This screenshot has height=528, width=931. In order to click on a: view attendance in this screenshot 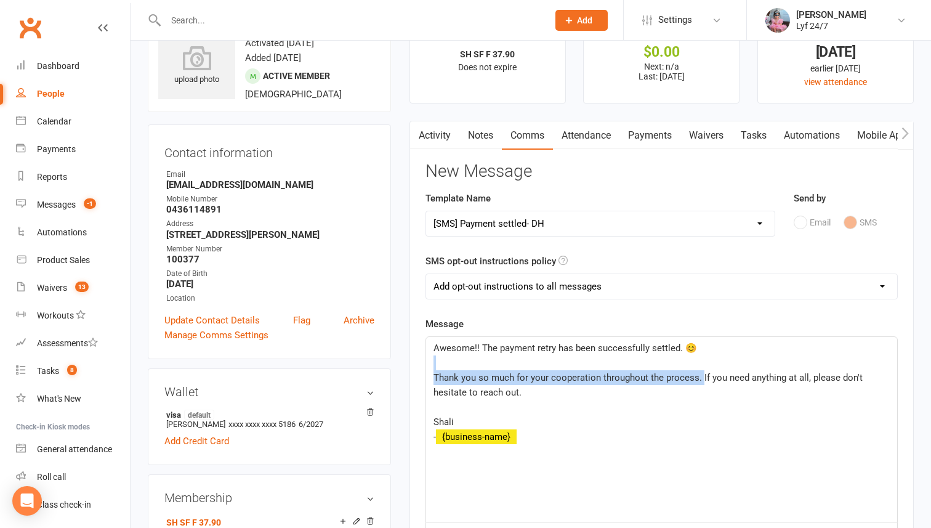, I will do `click(836, 82)`.